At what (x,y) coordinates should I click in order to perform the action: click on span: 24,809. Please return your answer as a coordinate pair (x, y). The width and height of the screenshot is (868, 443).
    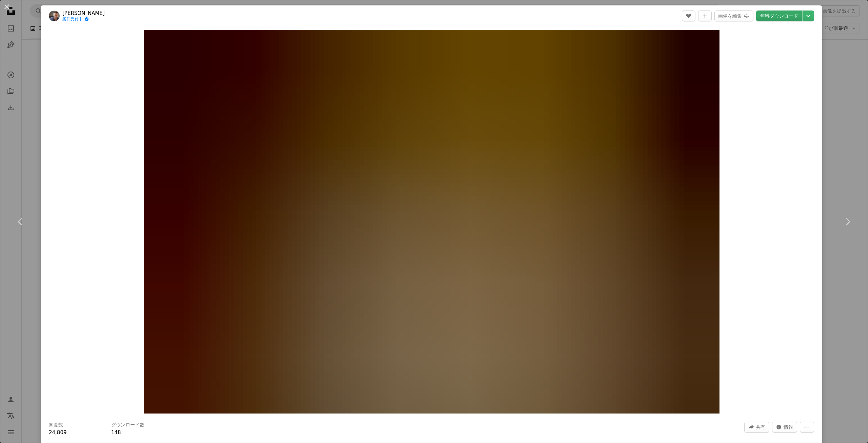
    Looking at the image, I should click on (57, 433).